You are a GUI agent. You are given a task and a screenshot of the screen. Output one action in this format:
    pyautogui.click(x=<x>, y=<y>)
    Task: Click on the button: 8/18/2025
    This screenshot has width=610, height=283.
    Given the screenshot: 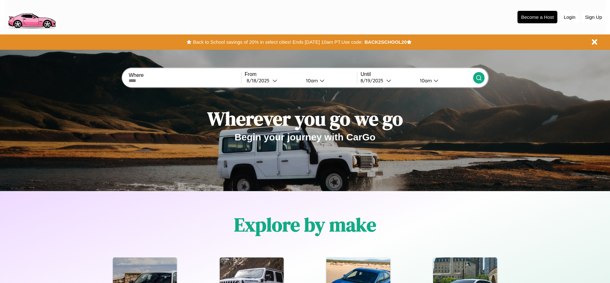 What is the action you would take?
    pyautogui.click(x=273, y=80)
    